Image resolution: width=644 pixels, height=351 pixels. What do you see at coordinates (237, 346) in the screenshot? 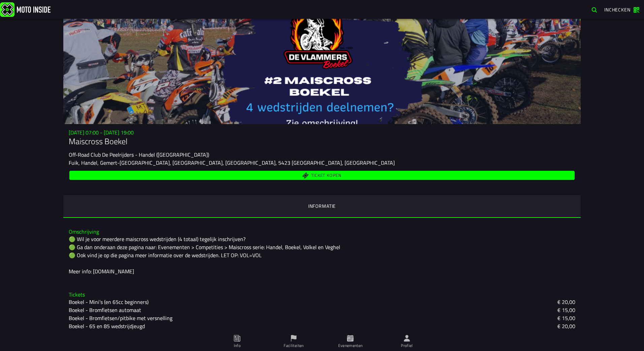
I see `ion-label: Info` at bounding box center [237, 346].